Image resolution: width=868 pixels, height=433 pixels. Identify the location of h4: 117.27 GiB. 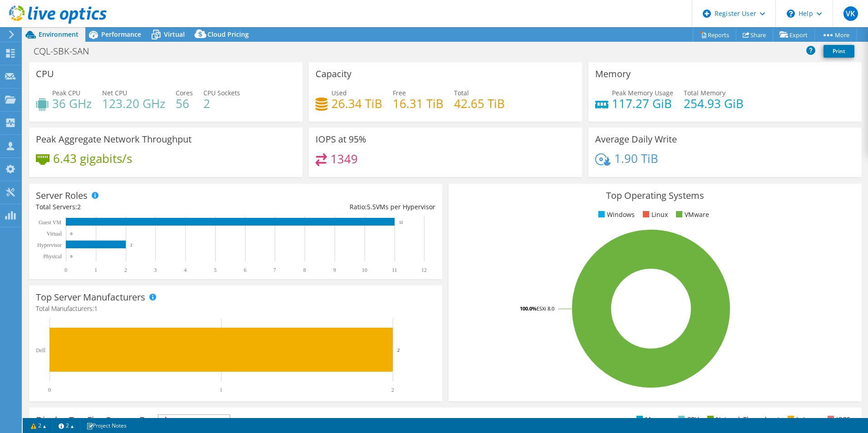
(642, 104).